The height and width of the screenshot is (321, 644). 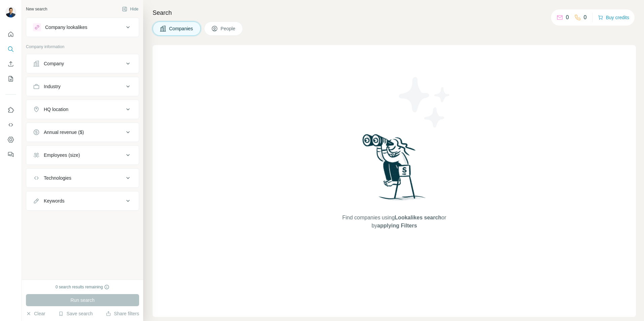 I want to click on span: applying Filters, so click(x=398, y=226).